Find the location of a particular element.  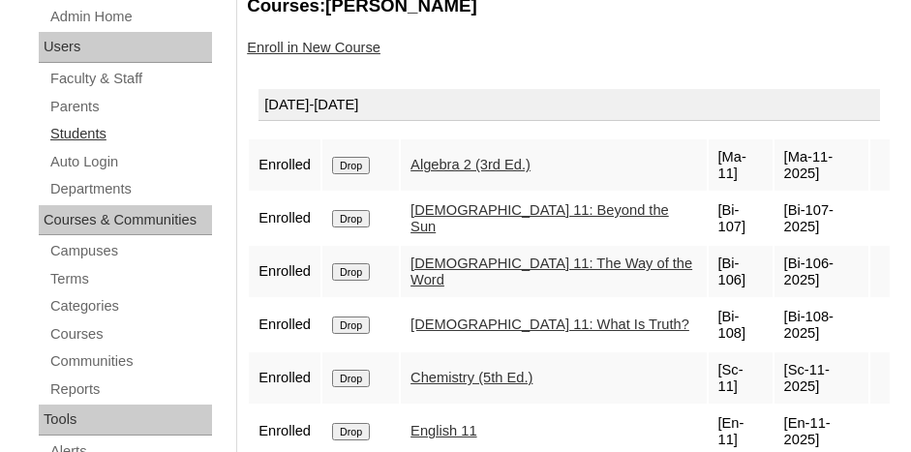

div: Tools is located at coordinates (125, 420).